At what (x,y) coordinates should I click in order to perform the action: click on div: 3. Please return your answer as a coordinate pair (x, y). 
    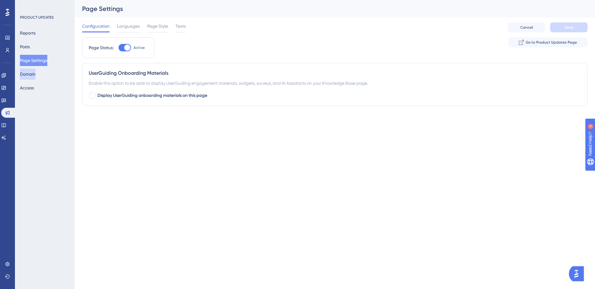
    Looking at the image, I should click on (44, 6).